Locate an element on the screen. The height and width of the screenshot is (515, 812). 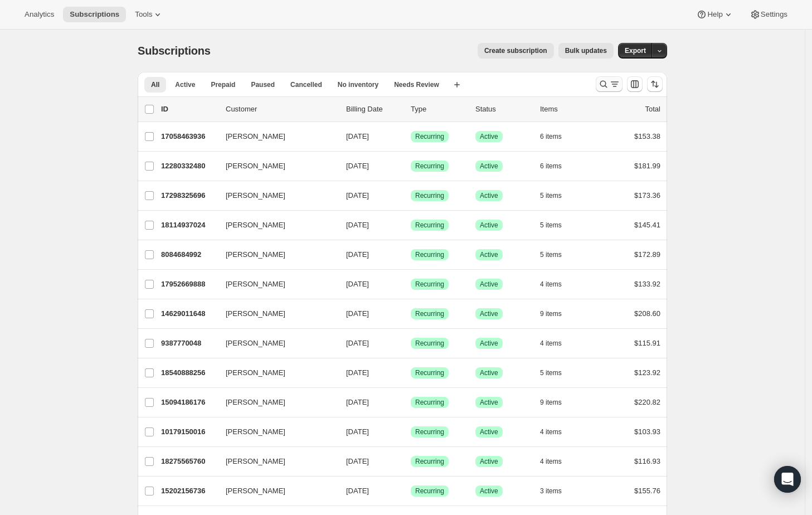
span: Prepaid is located at coordinates (223, 85).